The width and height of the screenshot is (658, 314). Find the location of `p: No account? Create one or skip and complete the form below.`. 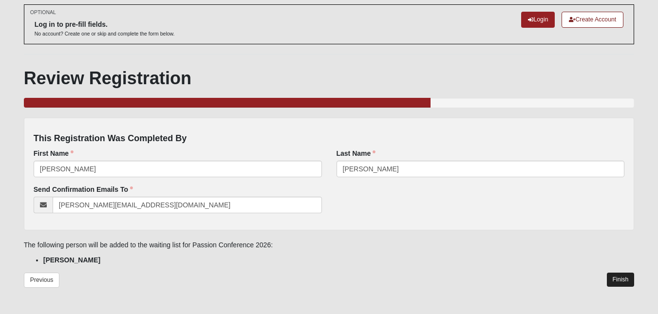

p: No account? Create one or skip and complete the form below. is located at coordinates (105, 34).